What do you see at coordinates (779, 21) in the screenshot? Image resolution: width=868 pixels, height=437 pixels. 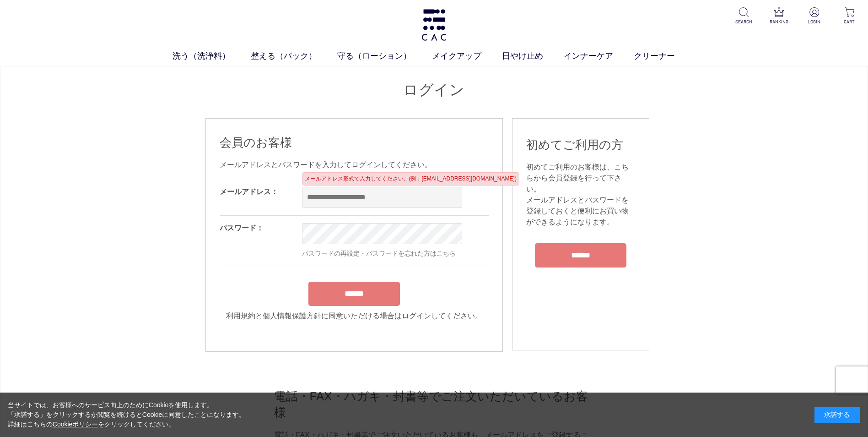 I see `p: RANKING` at bounding box center [779, 21].